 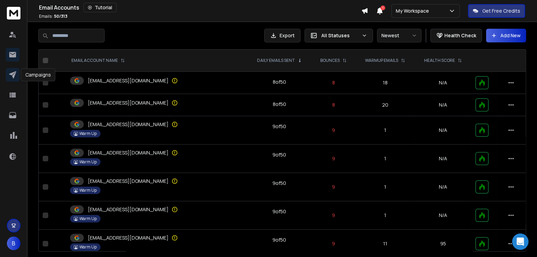 I want to click on span: 1, so click(x=383, y=8).